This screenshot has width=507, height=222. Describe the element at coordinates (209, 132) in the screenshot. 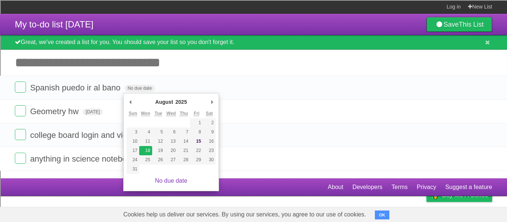

I see `button: 9` at that location.